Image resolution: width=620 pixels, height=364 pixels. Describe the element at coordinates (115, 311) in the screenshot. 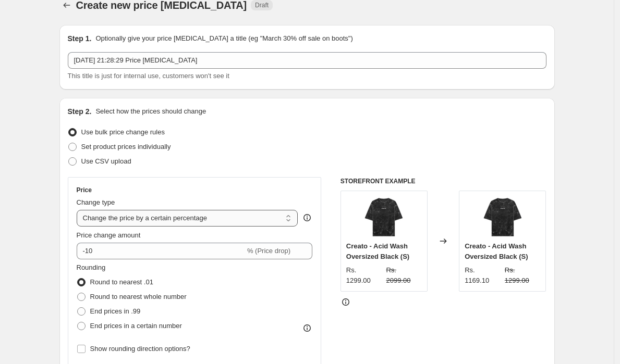

I see `span: End prices in .99` at that location.